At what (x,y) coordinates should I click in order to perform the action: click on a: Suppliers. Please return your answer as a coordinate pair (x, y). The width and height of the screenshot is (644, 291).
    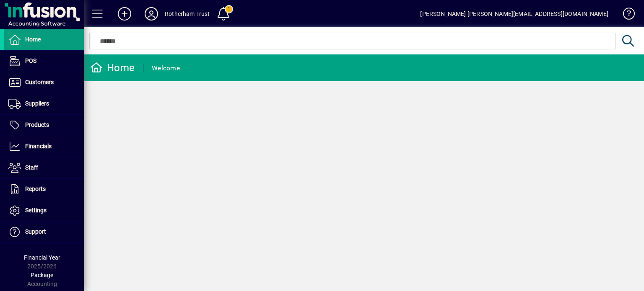
    Looking at the image, I should click on (44, 104).